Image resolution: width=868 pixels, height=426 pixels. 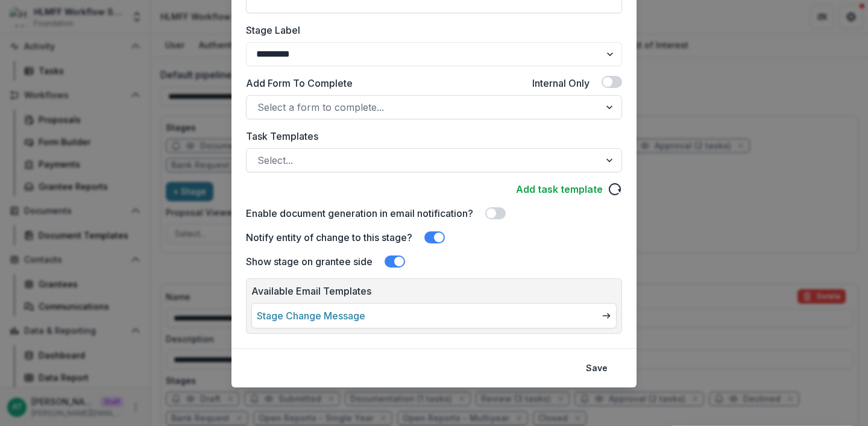 What do you see at coordinates (329, 238) in the screenshot?
I see `label: Notify entity of change to this stage?` at bounding box center [329, 238].